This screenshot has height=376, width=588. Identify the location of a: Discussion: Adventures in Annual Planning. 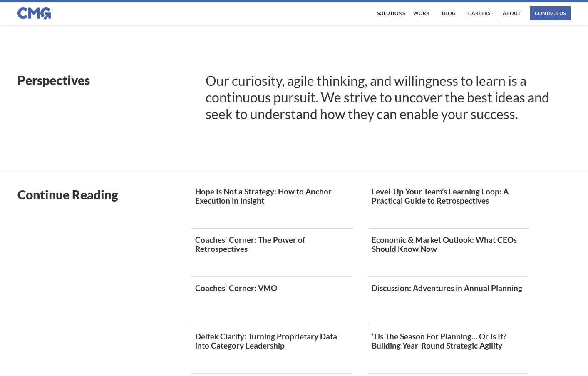
(448, 288).